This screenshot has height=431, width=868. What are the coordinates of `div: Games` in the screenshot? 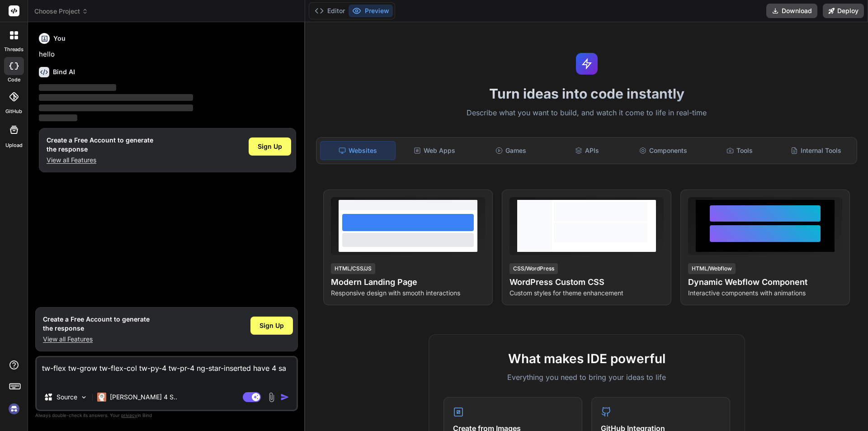 It's located at (511, 151).